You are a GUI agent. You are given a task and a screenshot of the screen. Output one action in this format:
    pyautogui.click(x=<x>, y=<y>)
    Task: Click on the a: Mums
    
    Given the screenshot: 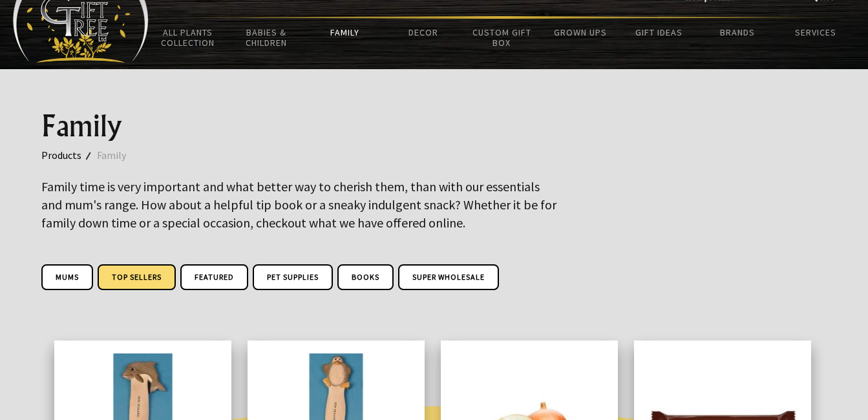 What is the action you would take?
    pyautogui.click(x=67, y=278)
    